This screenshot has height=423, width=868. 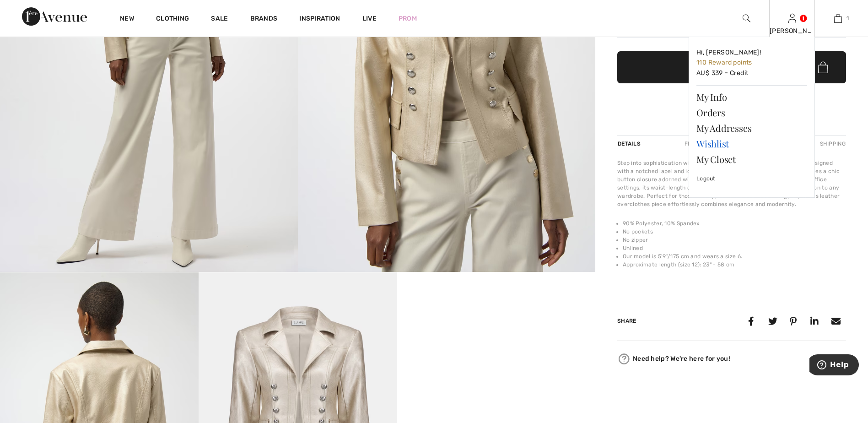 I want to click on a: Live, so click(x=369, y=18).